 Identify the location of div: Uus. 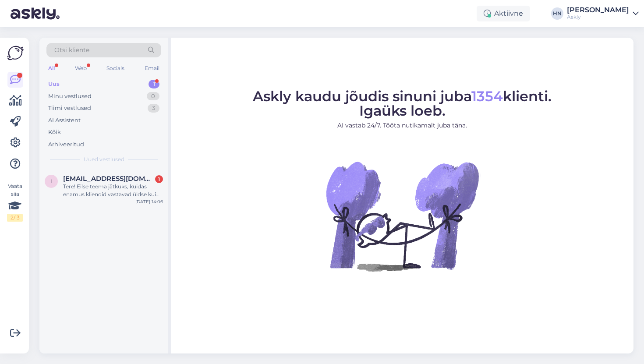
(54, 84).